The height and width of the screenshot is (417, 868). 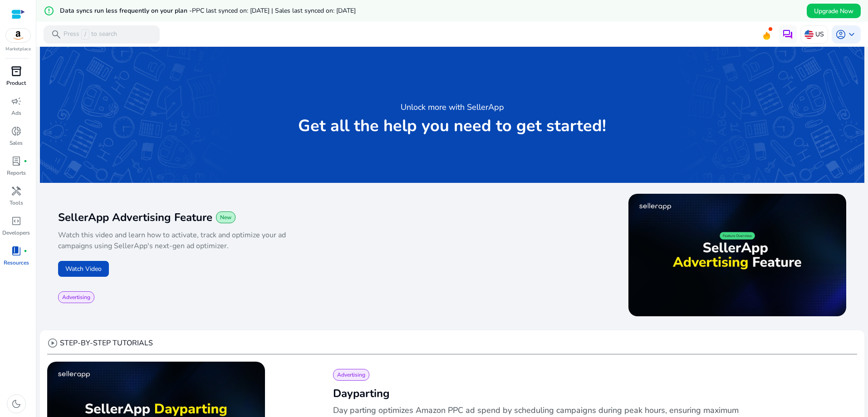 I want to click on mat-icon: error_outline, so click(x=49, y=11).